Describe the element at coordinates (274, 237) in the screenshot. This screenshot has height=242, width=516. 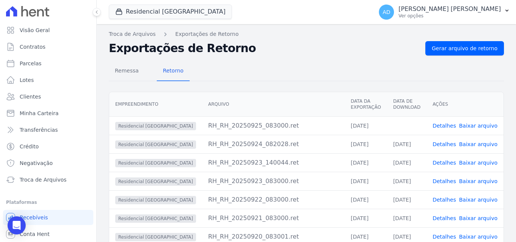
I see `div: RH_RH_20250920_083001.ret` at that location.